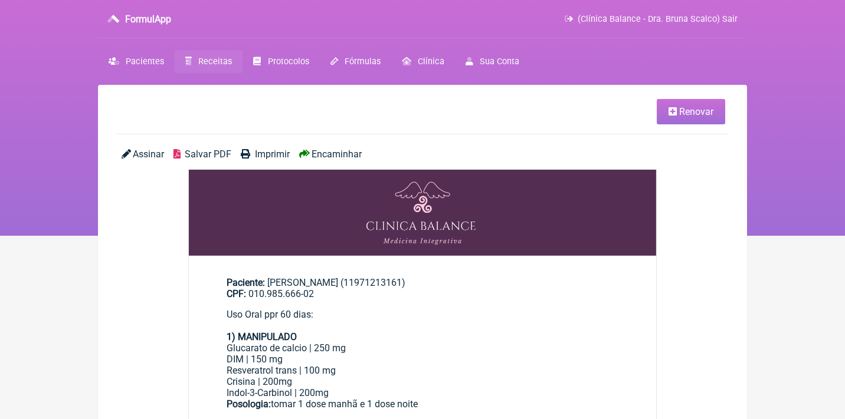 Image resolution: width=845 pixels, height=419 pixels. I want to click on span: Assinar, so click(148, 154).